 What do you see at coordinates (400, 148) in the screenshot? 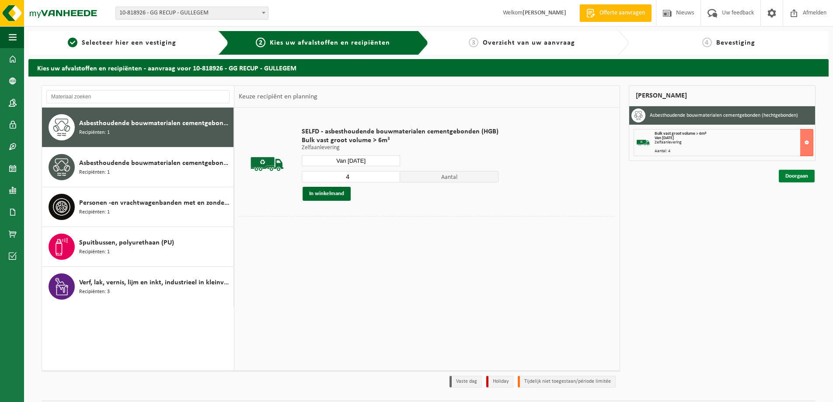
I see `p: Zelfaanlevering` at bounding box center [400, 148].